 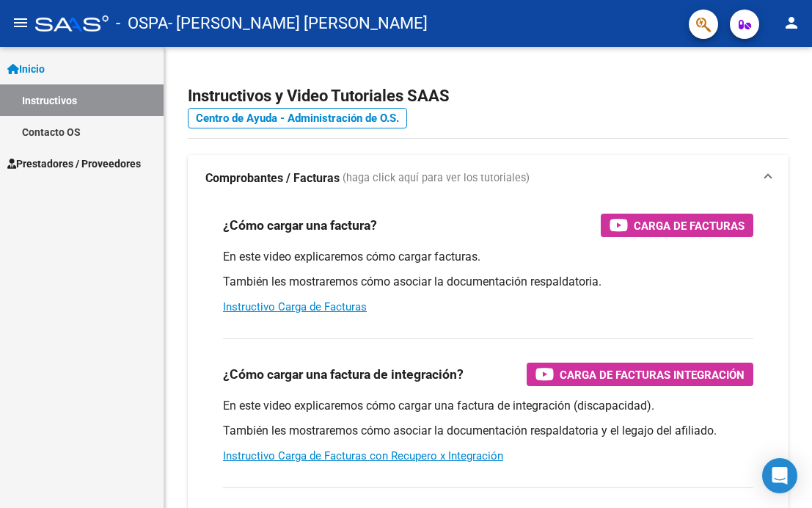 I want to click on span: Inicio, so click(x=25, y=69).